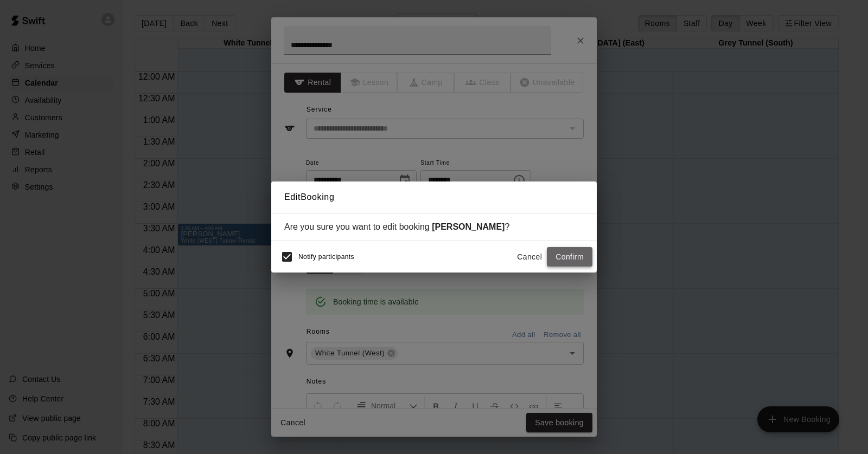  What do you see at coordinates (434, 197) in the screenshot?
I see `h2: Edit Booking` at bounding box center [434, 197].